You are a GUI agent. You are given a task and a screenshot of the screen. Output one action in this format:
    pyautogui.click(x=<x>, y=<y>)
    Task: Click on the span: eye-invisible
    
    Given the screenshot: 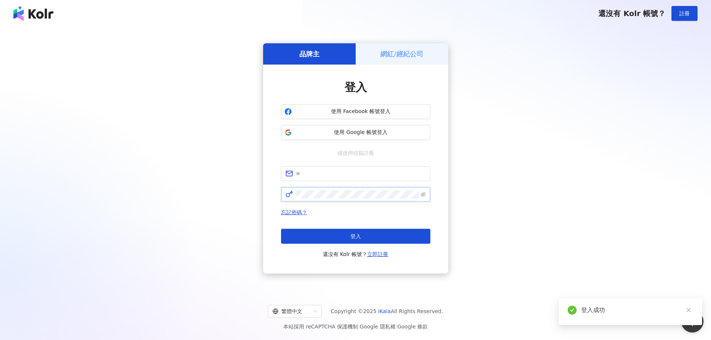 What is the action you would take?
    pyautogui.click(x=424, y=195)
    